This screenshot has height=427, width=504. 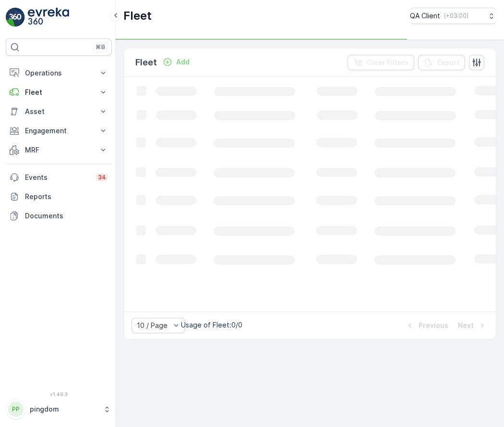 What do you see at coordinates (57, 177) in the screenshot?
I see `p: Events` at bounding box center [57, 177].